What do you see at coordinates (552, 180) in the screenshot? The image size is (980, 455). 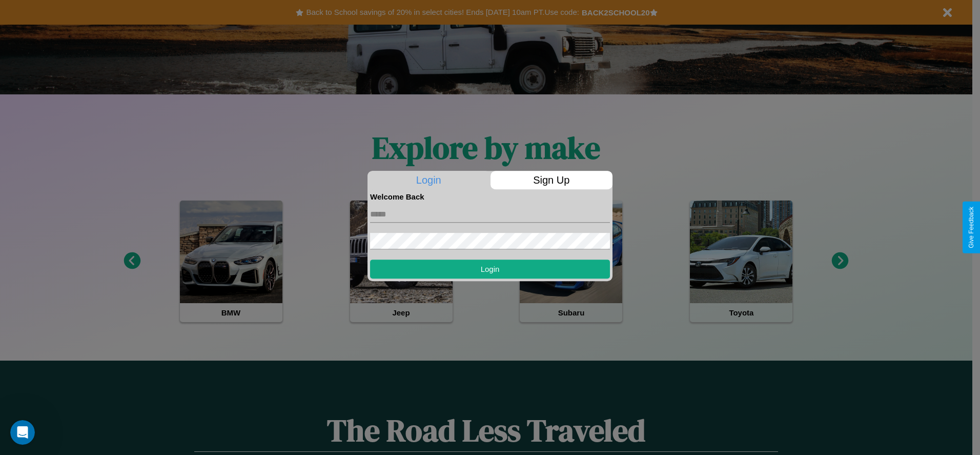 I see `p: Sign Up` at bounding box center [552, 180].